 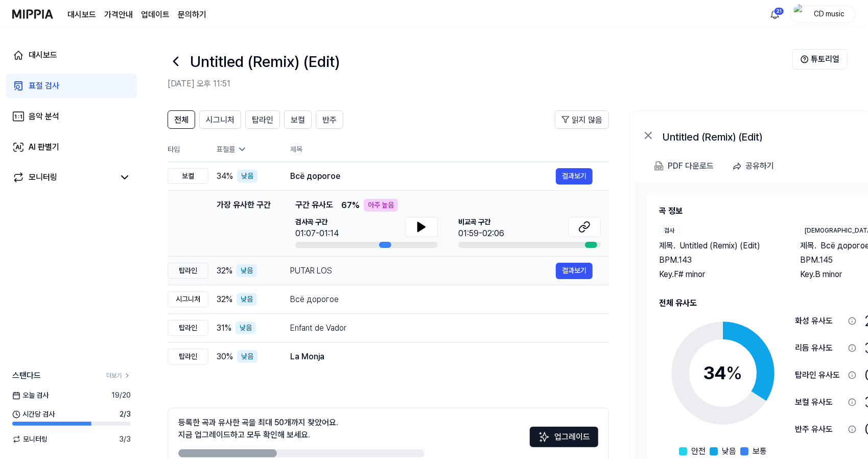 What do you see at coordinates (43, 177) in the screenshot?
I see `div: 모니터링` at bounding box center [43, 177].